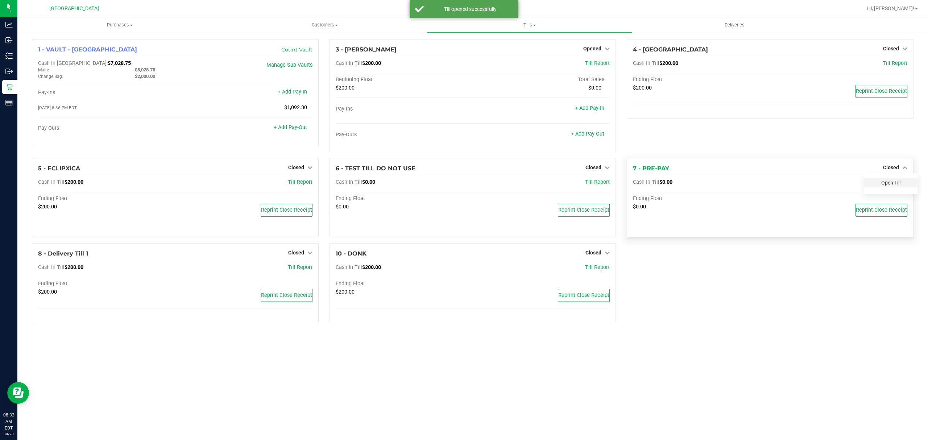 This screenshot has width=928, height=440. Describe the element at coordinates (324, 25) in the screenshot. I see `a: Customers` at that location.